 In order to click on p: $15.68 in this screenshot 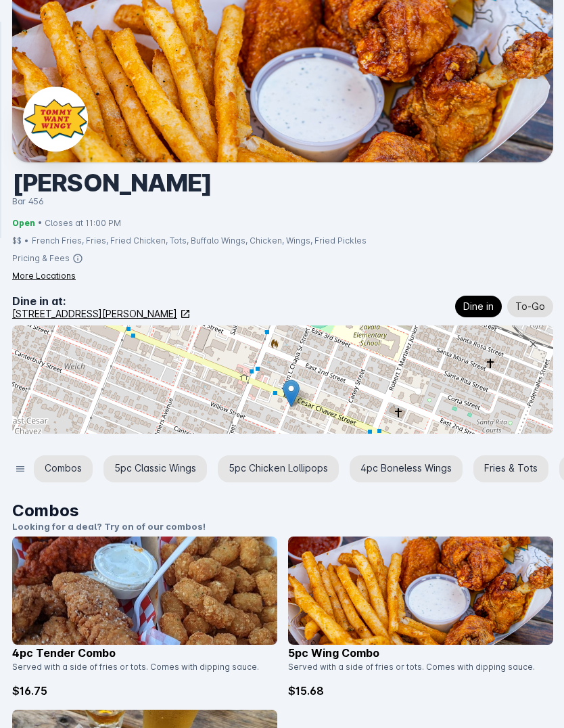, I will do `click(420, 690)`.